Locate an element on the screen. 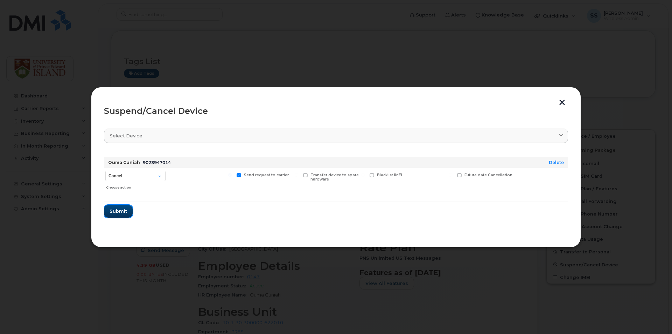 This screenshot has height=334, width=672. span: 9023947014 is located at coordinates (157, 162).